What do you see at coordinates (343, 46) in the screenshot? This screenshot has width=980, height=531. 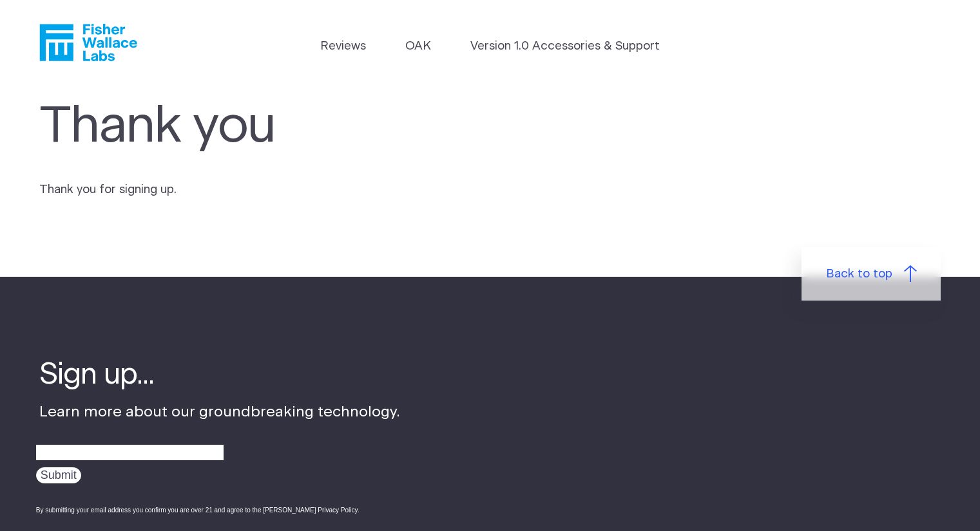 I see `a: Reviews` at bounding box center [343, 46].